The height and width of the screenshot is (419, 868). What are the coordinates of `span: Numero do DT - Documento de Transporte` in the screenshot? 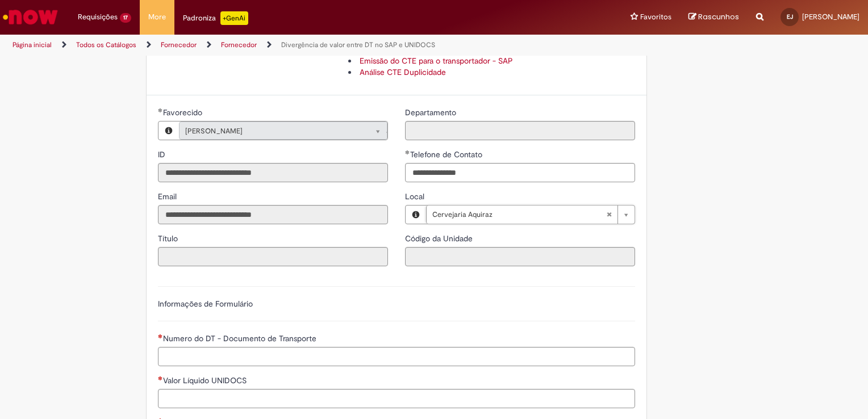 It's located at (241, 338).